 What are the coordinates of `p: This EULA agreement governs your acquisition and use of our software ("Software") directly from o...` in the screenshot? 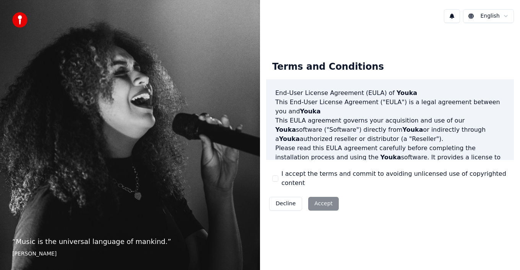 It's located at (390, 130).